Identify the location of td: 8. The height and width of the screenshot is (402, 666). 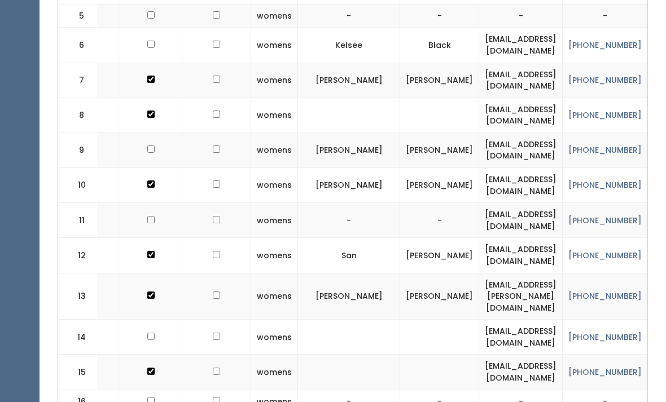
(78, 115).